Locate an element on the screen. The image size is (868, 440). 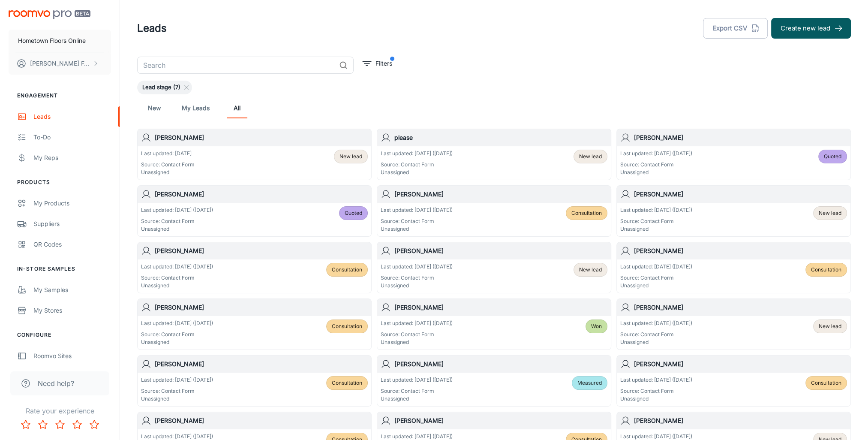
button: Rate 3 star is located at coordinates (60, 424).